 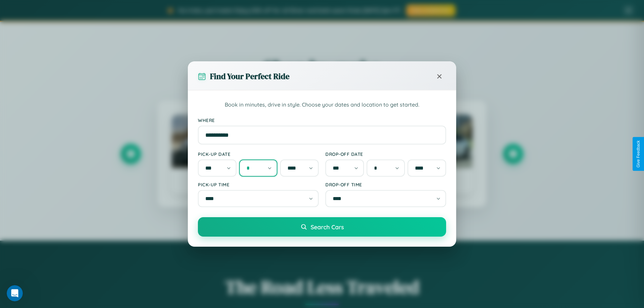 I want to click on label: Pick-up Date, so click(x=258, y=154).